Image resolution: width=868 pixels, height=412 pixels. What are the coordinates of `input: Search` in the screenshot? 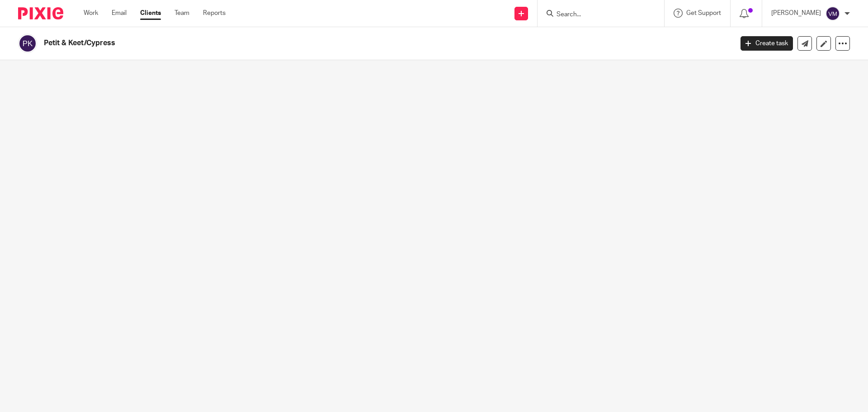 It's located at (596, 15).